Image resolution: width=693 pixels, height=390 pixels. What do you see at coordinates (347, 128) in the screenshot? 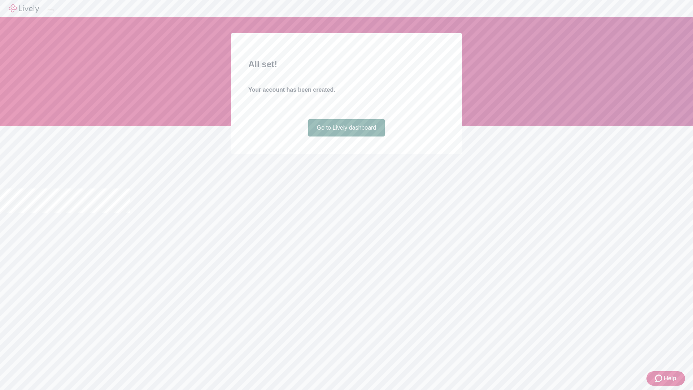
I see `a: Go to Lively dashboard` at bounding box center [347, 128].